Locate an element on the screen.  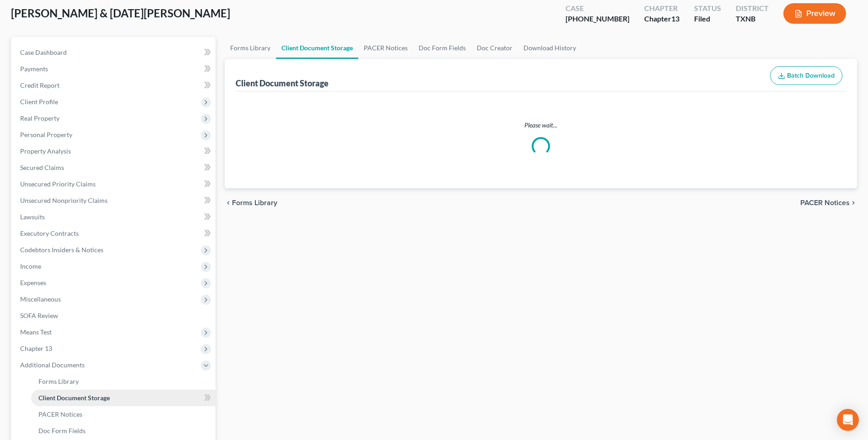
span: Client Profile is located at coordinates (39, 101).